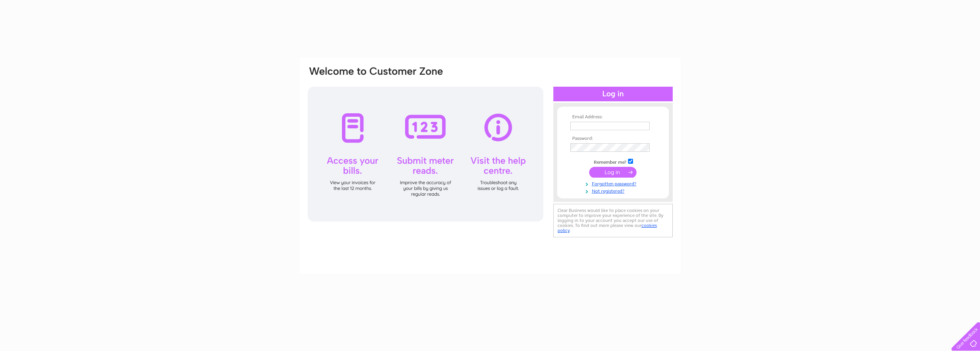 The width and height of the screenshot is (980, 351). Describe the element at coordinates (608, 228) in the screenshot. I see `a: cookies policy` at that location.